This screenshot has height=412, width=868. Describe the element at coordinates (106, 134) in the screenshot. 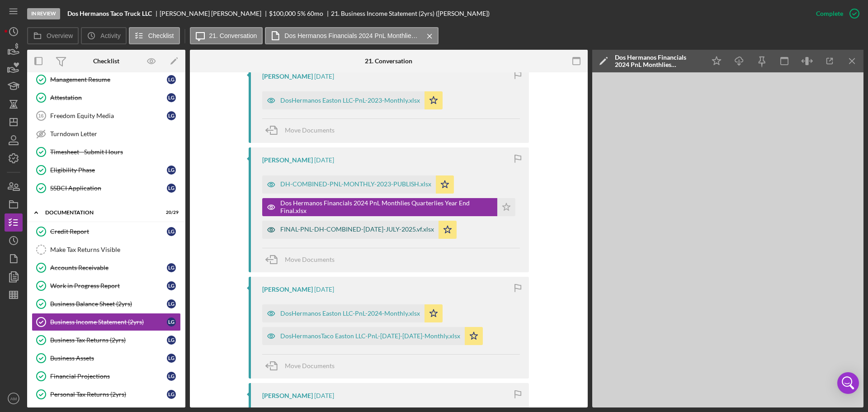

I see `a: Turndown Letter` at that location.